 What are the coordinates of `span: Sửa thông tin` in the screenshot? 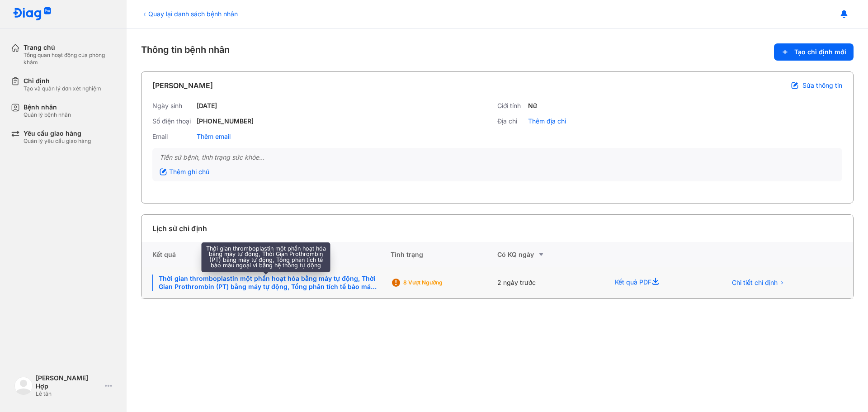 It's located at (822, 85).